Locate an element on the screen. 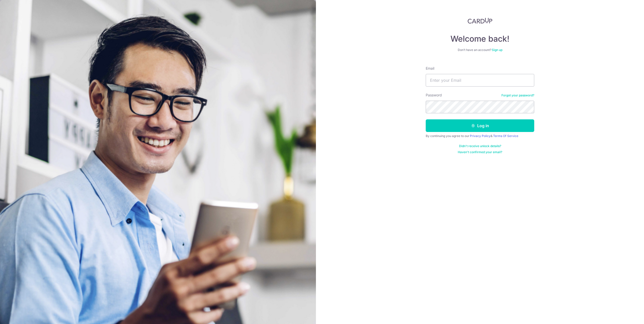 The image size is (644, 324). div: By continuing you agree to our & is located at coordinates (480, 136).